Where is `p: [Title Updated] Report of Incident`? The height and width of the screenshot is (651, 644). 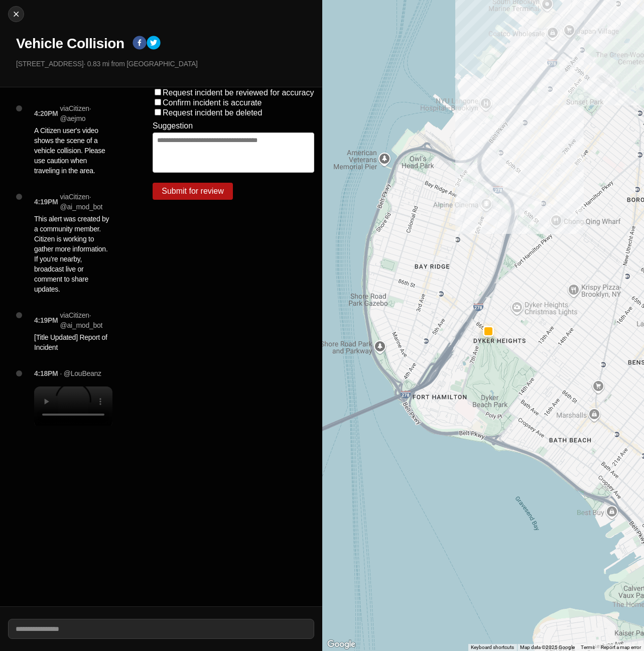 p: [Title Updated] Report of Incident is located at coordinates (73, 343).